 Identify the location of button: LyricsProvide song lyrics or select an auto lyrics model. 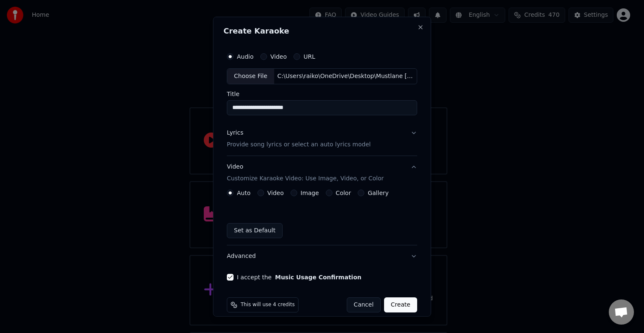
(322, 139).